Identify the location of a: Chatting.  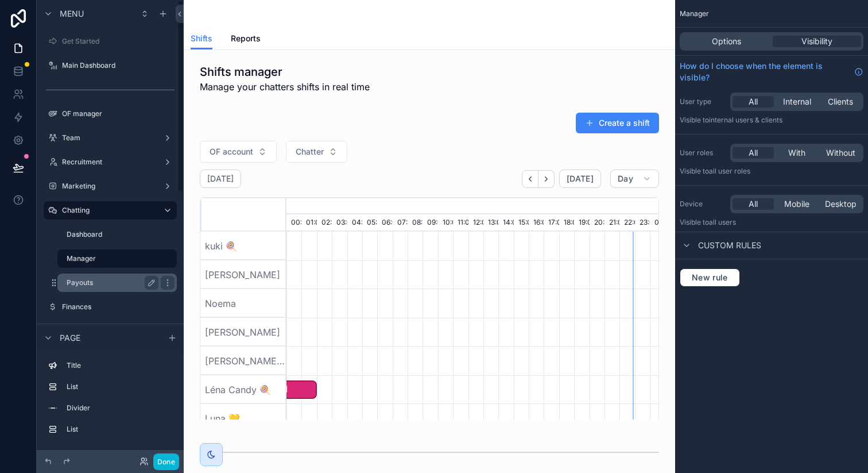
(110, 210).